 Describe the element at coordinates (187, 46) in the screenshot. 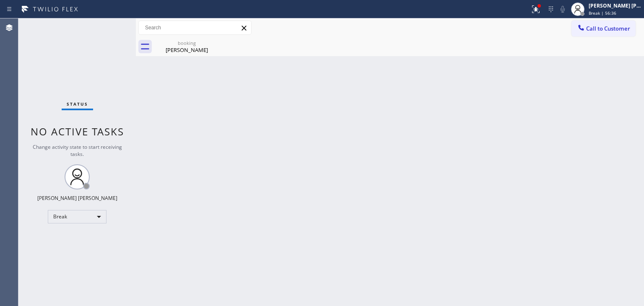

I see `div: Brian Kohles` at that location.